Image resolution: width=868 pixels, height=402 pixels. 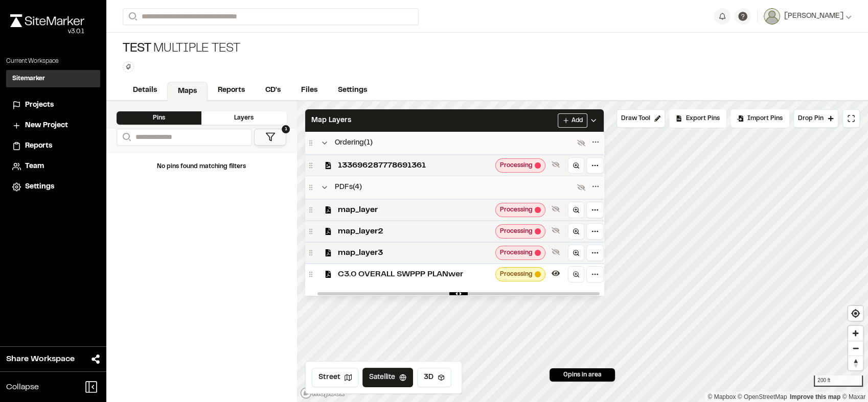 I want to click on span: Reports, so click(x=38, y=146).